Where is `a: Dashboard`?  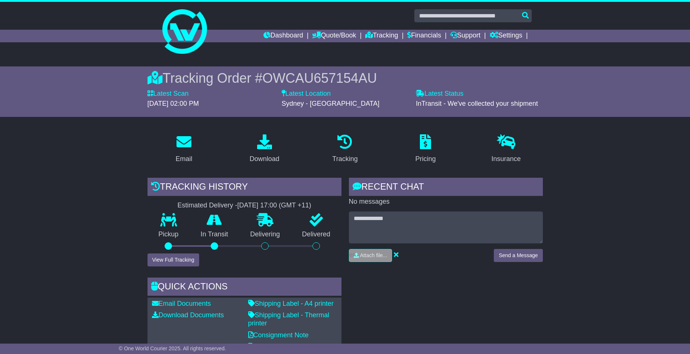
a: Dashboard is located at coordinates (283, 36).